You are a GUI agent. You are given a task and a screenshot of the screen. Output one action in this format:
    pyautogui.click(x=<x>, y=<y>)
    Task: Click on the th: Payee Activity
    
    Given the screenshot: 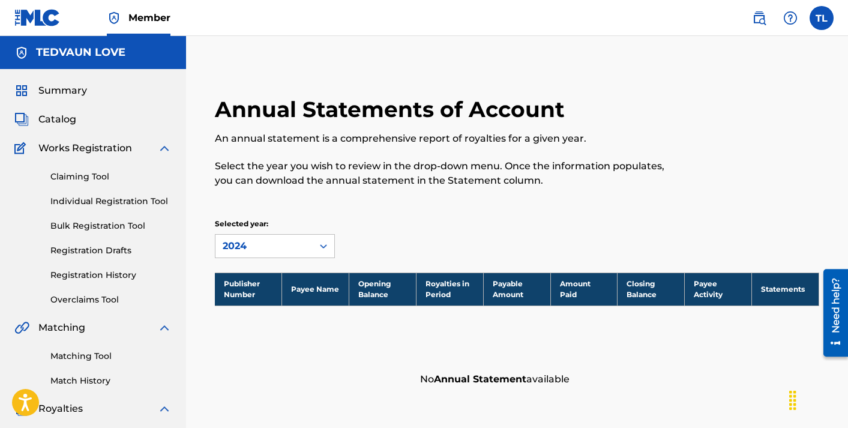 What is the action you would take?
    pyautogui.click(x=719, y=289)
    